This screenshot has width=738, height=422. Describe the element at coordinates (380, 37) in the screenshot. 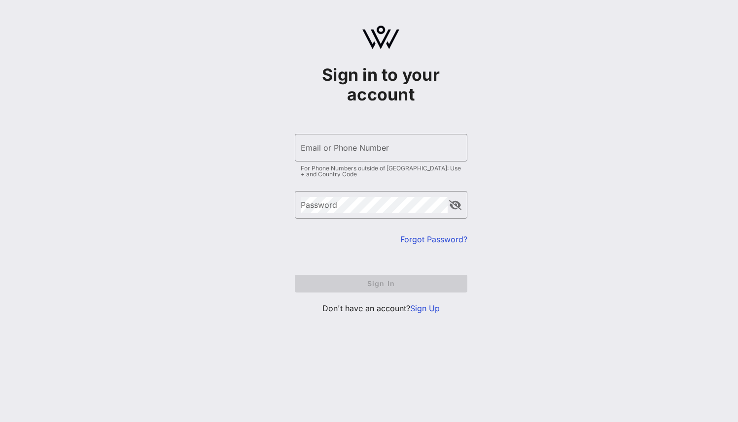

I see `img: logo.svg` at that location.